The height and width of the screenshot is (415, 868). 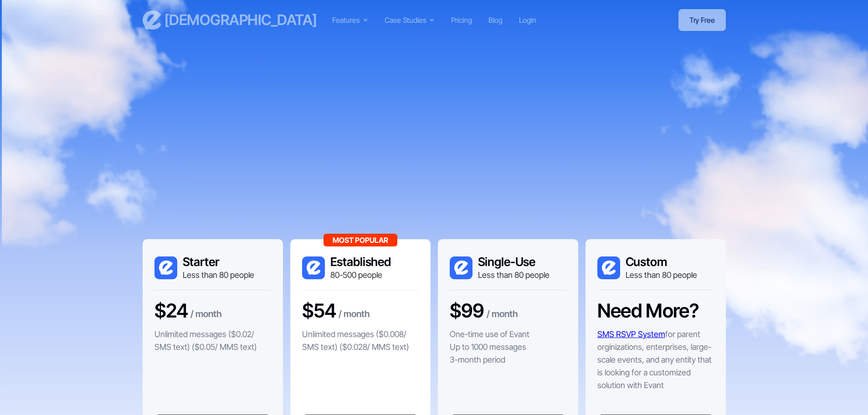 I want to click on p: for parent orginizations, enterprises, large-scale events, and any entity that is looking for a c..., so click(x=656, y=360).